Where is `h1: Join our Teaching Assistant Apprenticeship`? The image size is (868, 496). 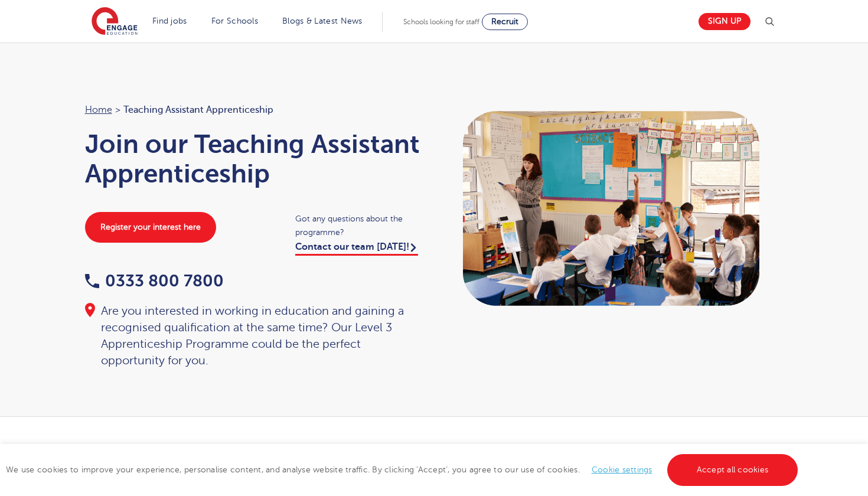 h1: Join our Teaching Assistant Apprenticeship is located at coordinates (254, 159).